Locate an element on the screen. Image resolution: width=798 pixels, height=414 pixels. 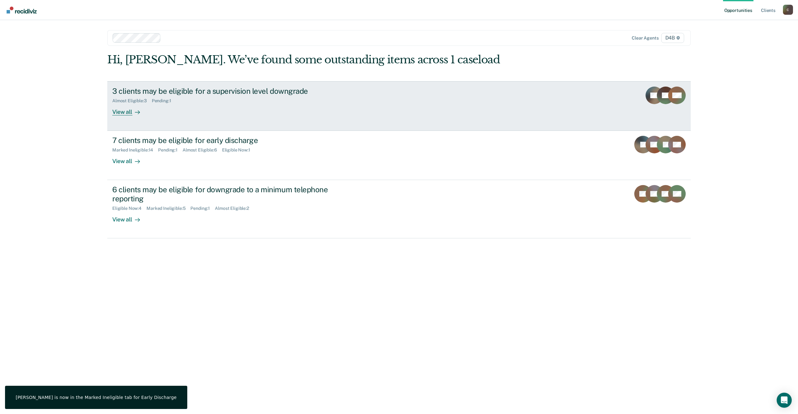
div: Clear agents is located at coordinates (645, 38).